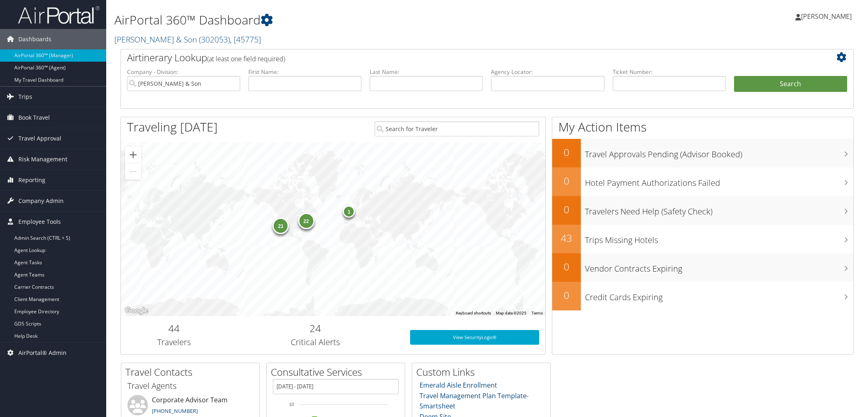 The image size is (868, 417). Describe the element at coordinates (246, 59) in the screenshot. I see `span: (at least one field required)` at that location.